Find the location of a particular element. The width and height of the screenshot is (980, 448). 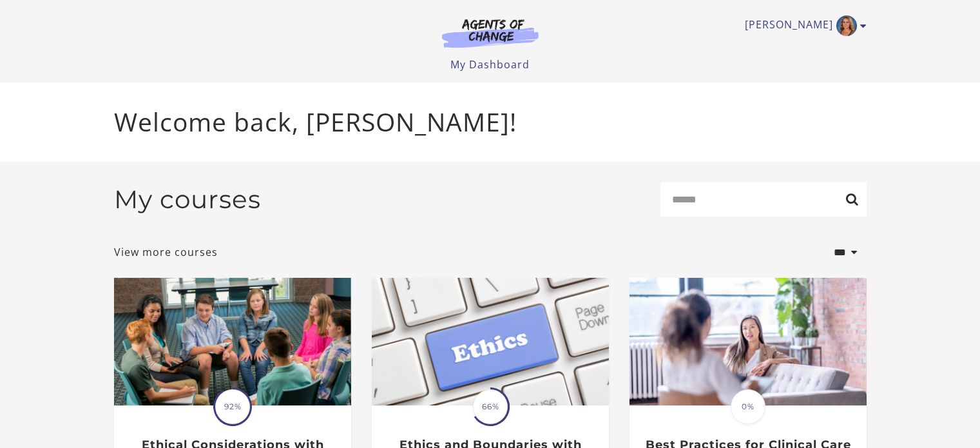

img: Agents of Change Logo is located at coordinates (490, 33).